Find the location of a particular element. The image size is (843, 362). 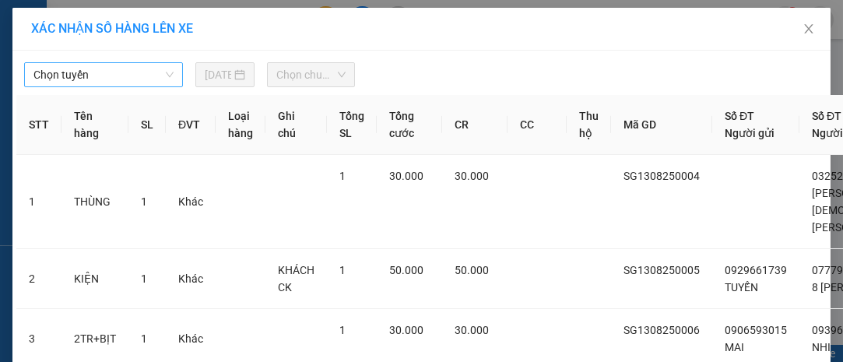

th: Tổng cước is located at coordinates (409, 125).